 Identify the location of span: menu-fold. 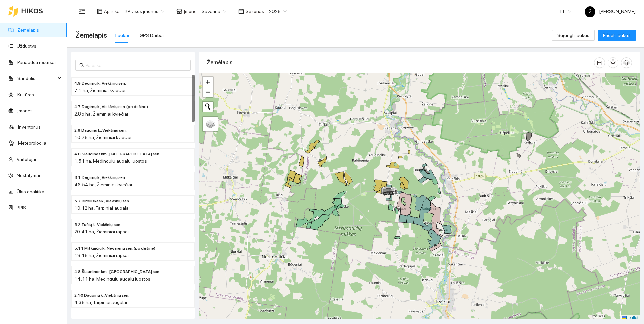
(82, 11).